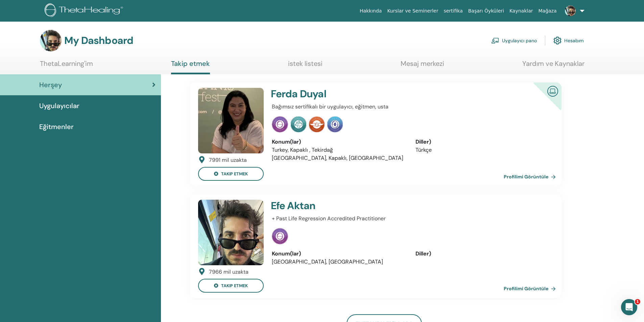  What do you see at coordinates (486, 11) in the screenshot?
I see `a: Başarı Öyküleri` at bounding box center [486, 11].